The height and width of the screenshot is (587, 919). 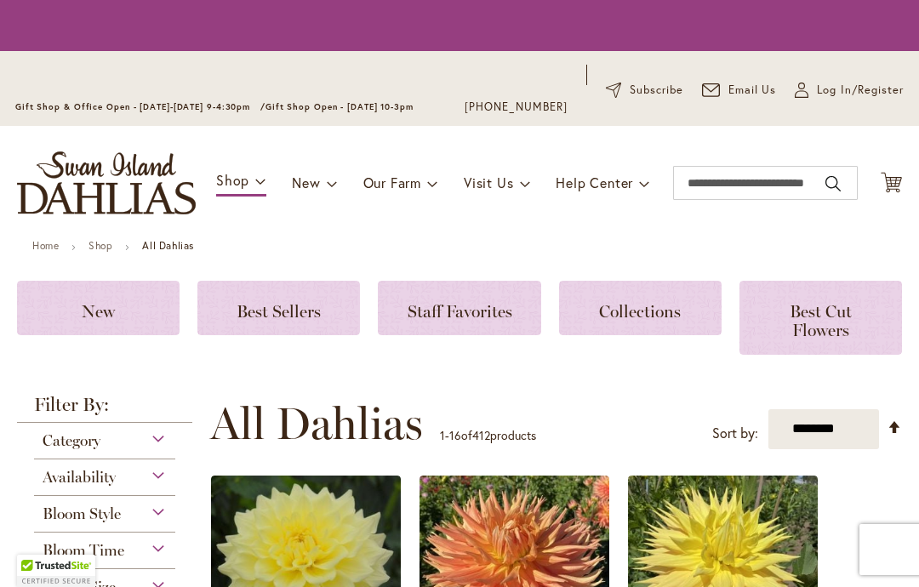 What do you see at coordinates (442, 435) in the screenshot?
I see `span: 1` at bounding box center [442, 435].